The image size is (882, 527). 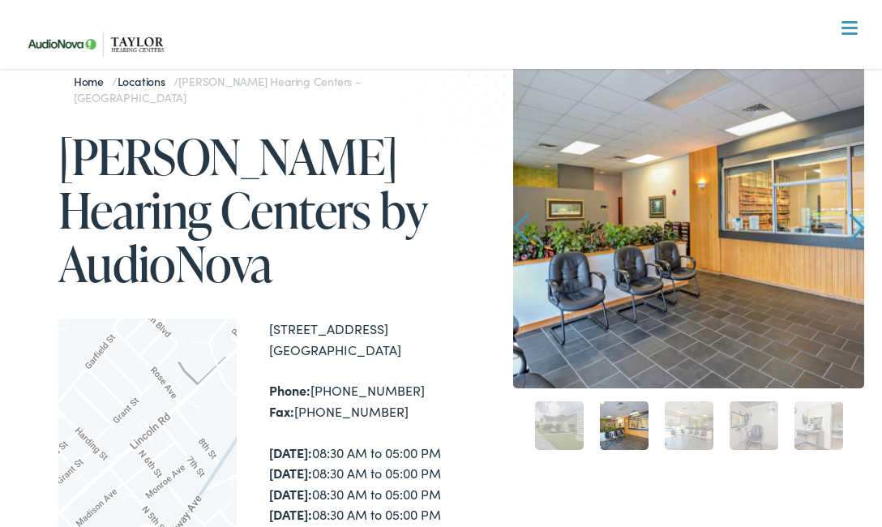 I want to click on a: 2, so click(x=625, y=426).